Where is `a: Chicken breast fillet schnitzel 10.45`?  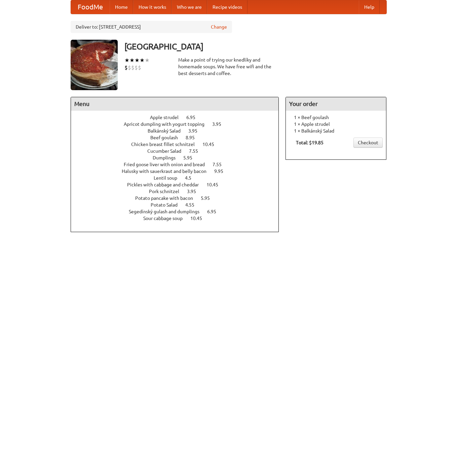
a: Chicken breast fillet schnitzel 10.45 is located at coordinates (179, 144).